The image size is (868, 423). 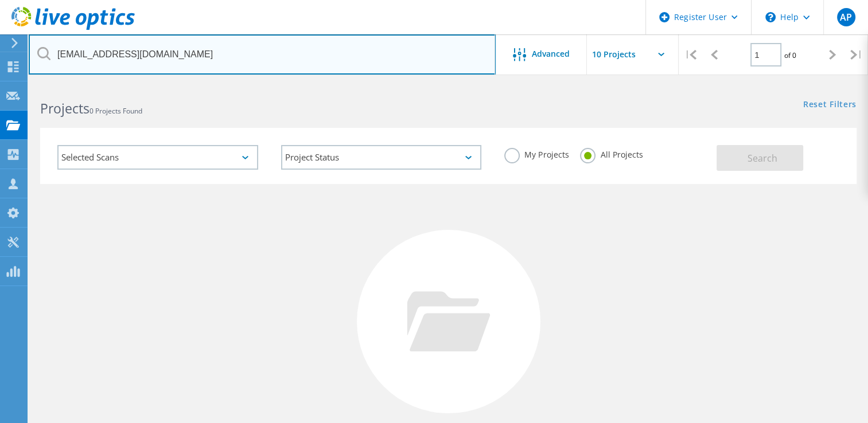 I want to click on a: Reset Filters, so click(x=830, y=105).